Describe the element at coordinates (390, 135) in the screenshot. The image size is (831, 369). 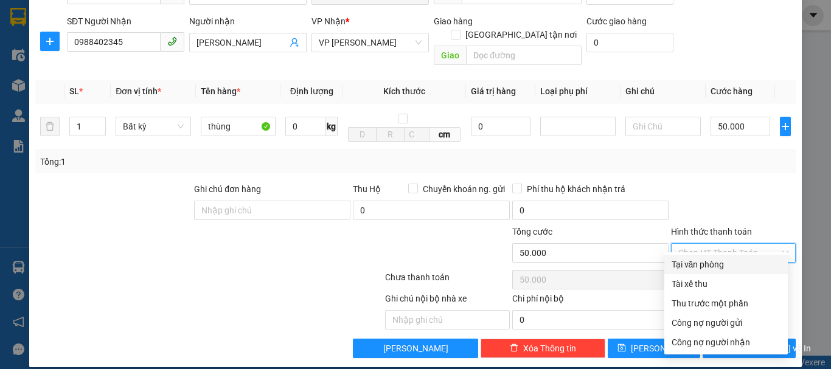
I see `input: R` at that location.